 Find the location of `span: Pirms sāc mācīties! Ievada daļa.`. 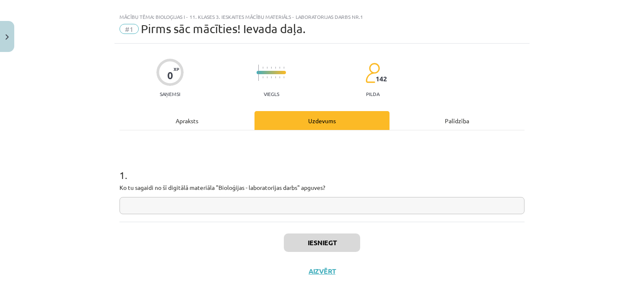

span: Pirms sāc mācīties! Ievada daļa. is located at coordinates (223, 28).